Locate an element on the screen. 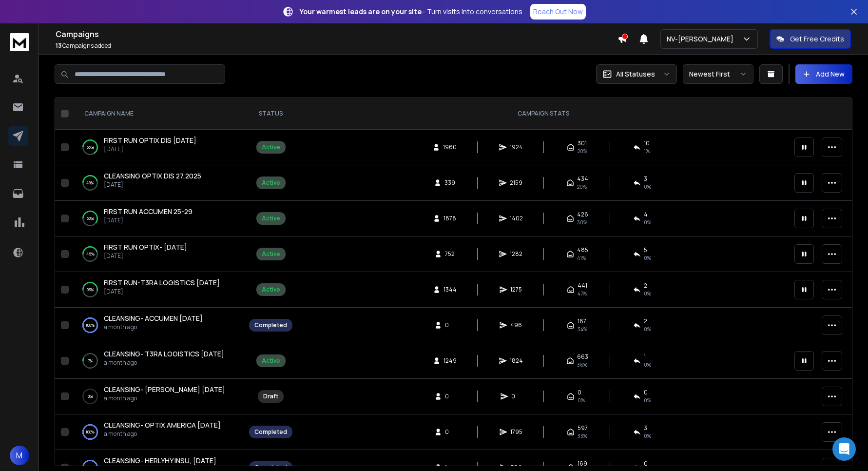 The height and width of the screenshot is (471, 868). p: 53 % is located at coordinates (90, 289).